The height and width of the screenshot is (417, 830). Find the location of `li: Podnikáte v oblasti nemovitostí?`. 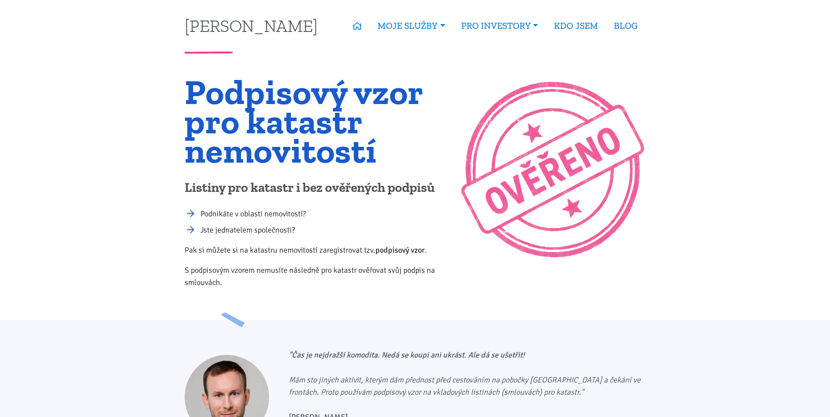

li: Podnikáte v oblasti nemovitostí? is located at coordinates (324, 214).